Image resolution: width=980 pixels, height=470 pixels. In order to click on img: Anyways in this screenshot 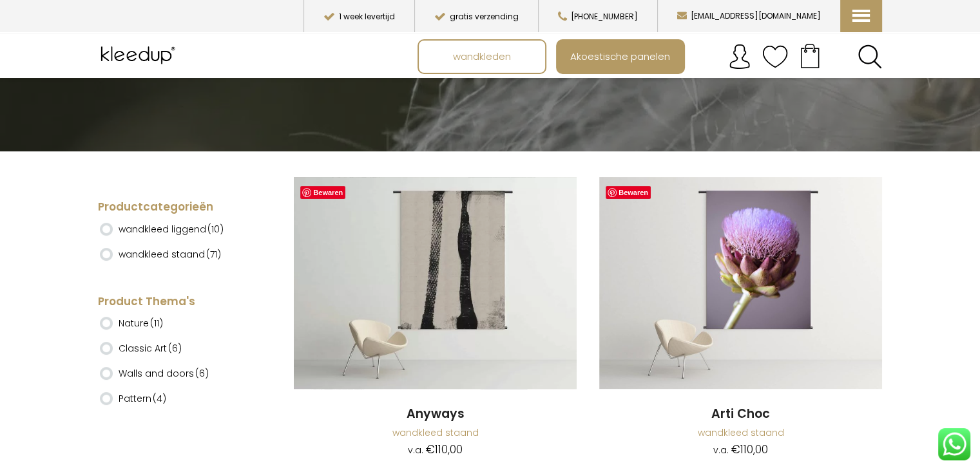, I will do `click(435, 283)`.